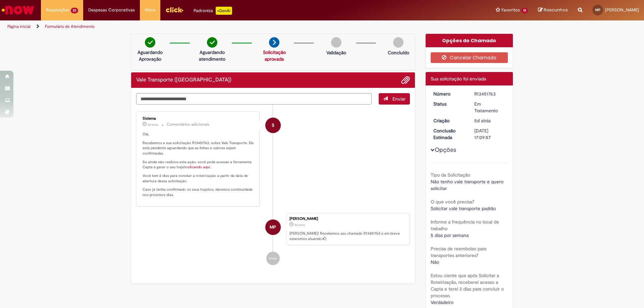 The width and height of the screenshot is (644, 308). Describe the element at coordinates (463, 208) in the screenshot. I see `span: Solicitar vale transporte padrão` at that location.